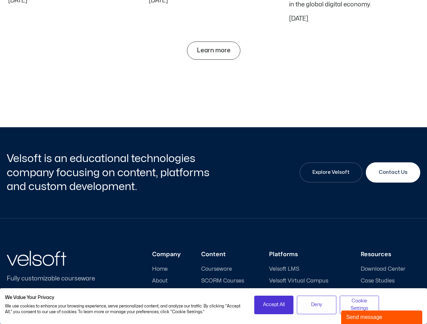  I want to click on span: Courseware, so click(216, 269).